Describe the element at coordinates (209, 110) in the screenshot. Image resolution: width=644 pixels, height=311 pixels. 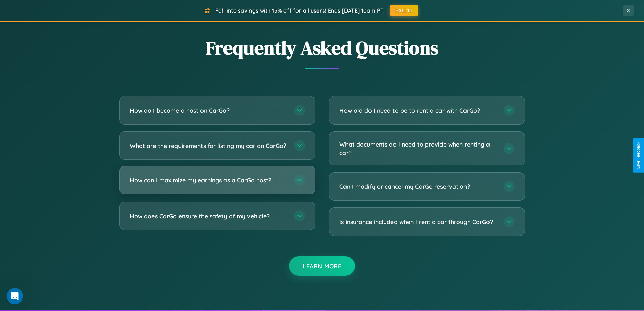
I see `h3: How do I become a host on CarGo?` at that location.